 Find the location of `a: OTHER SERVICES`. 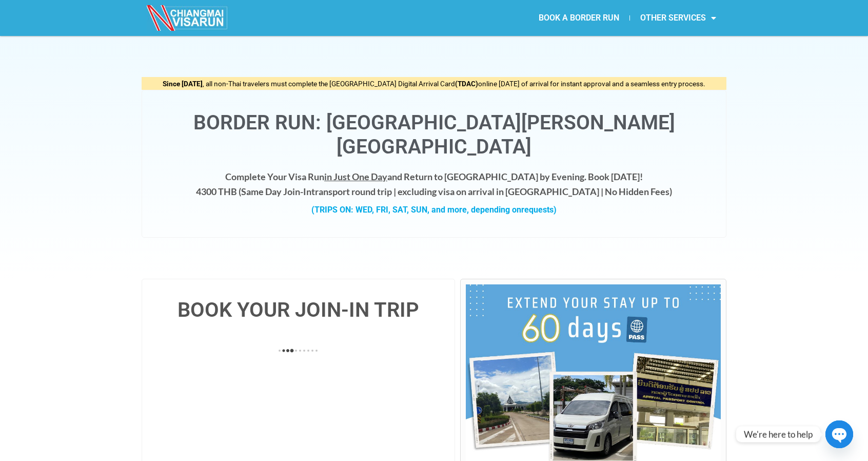

a: OTHER SERVICES is located at coordinates (679, 18).